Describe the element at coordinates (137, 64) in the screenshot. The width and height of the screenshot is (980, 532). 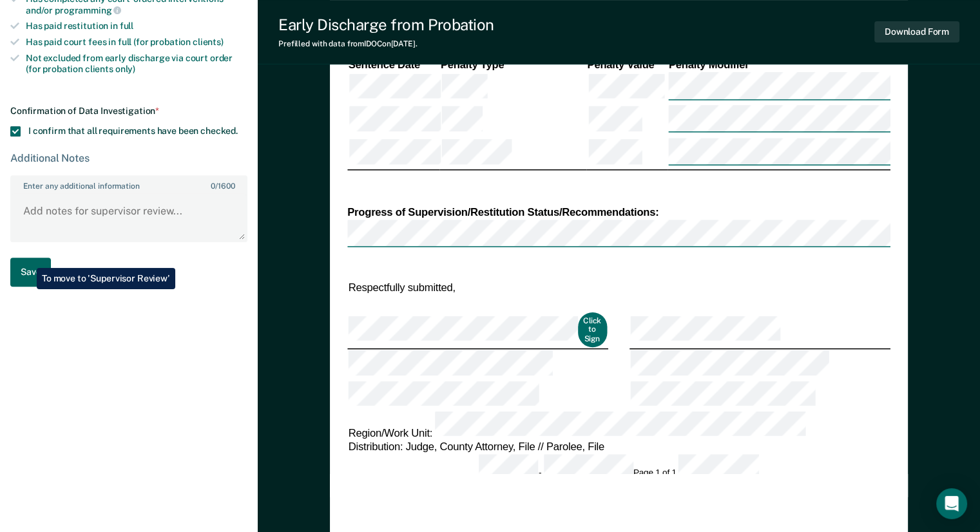
I see `div: Not excluded from early discharge via court order (for probation clients` at that location.